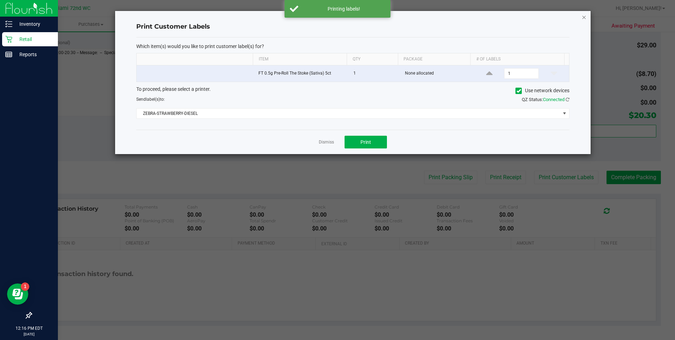 The image size is (675, 340). I want to click on span: Send to:, so click(150, 99).